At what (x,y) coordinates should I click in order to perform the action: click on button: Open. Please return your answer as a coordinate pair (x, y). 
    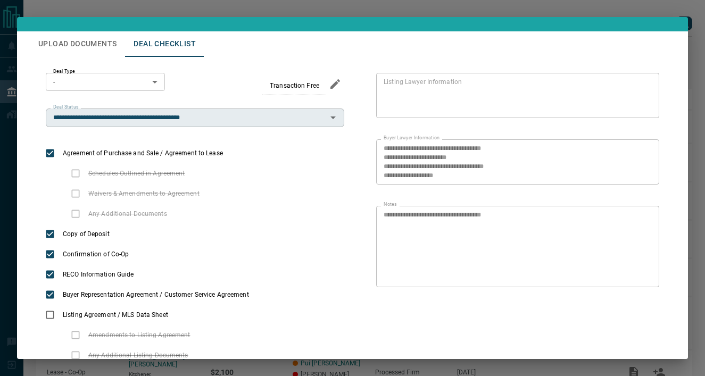
    Looking at the image, I should click on (333, 118).